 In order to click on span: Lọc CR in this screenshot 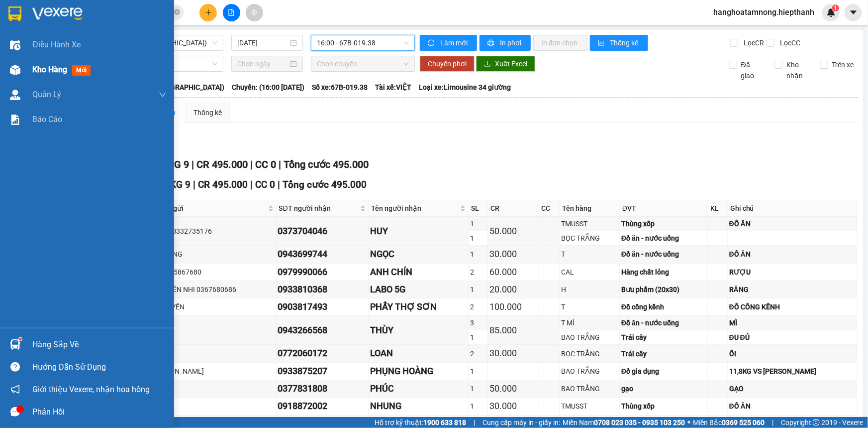, I will do `click(753, 43)`.